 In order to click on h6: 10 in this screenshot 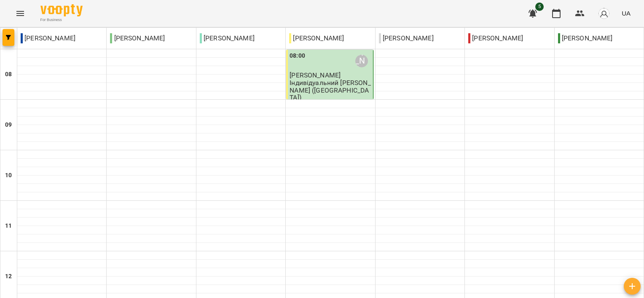, I will do `click(9, 175)`.